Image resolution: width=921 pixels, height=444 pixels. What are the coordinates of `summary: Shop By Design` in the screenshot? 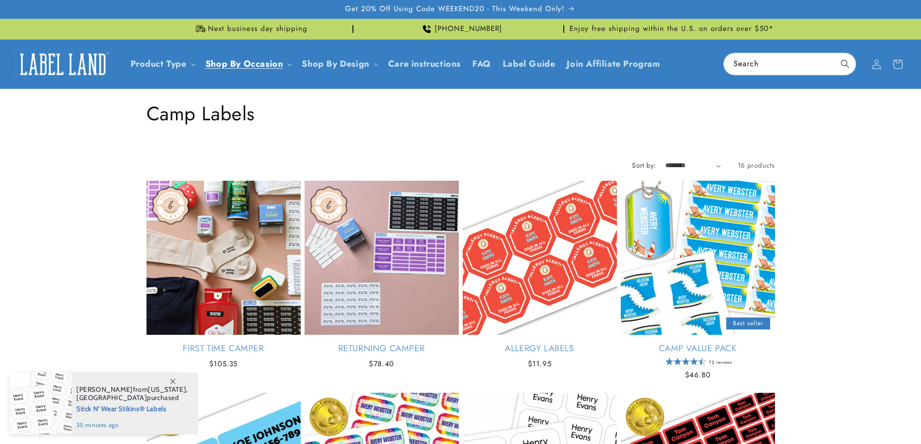 It's located at (339, 64).